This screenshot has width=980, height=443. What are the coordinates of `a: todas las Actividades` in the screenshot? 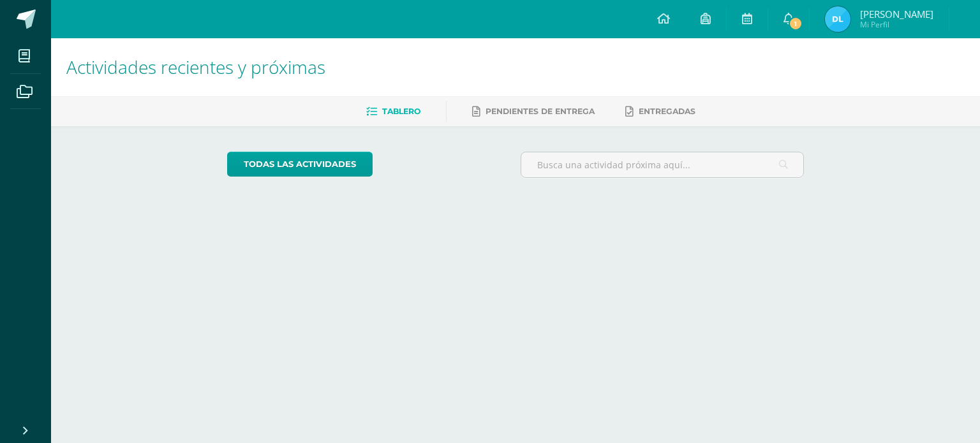 It's located at (300, 164).